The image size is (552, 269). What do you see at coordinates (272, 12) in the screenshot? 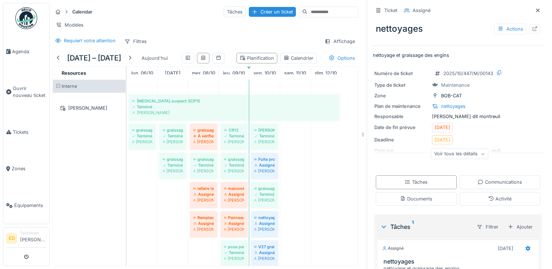
I see `div: Créer un ticket` at bounding box center [272, 12].